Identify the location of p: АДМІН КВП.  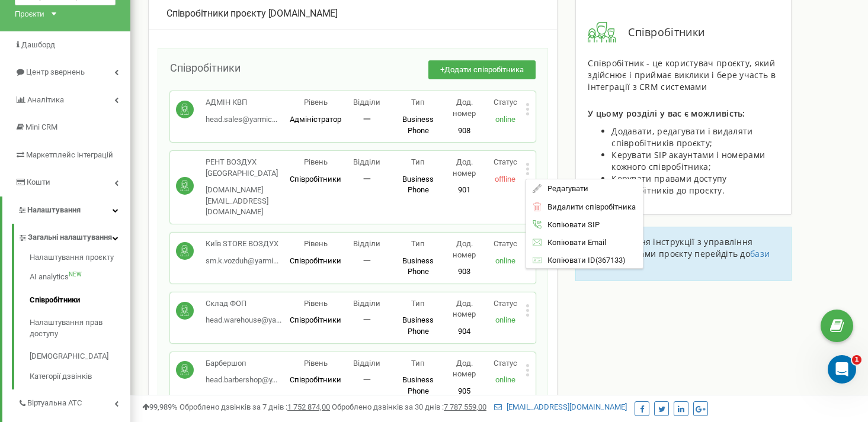
(241, 102).